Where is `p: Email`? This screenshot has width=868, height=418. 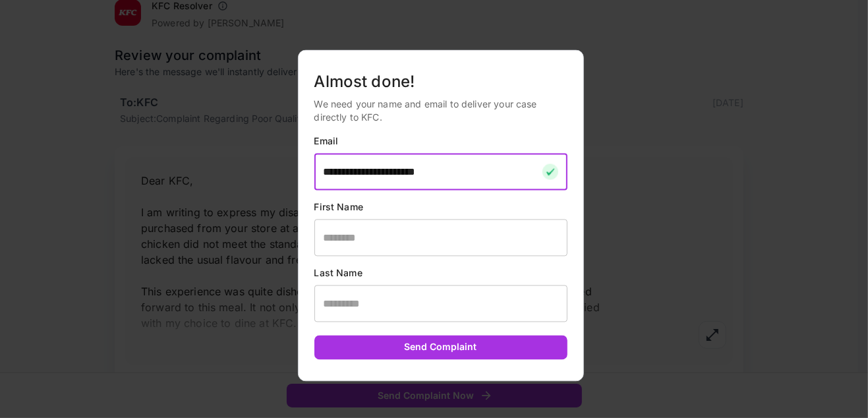 p: Email is located at coordinates (441, 142).